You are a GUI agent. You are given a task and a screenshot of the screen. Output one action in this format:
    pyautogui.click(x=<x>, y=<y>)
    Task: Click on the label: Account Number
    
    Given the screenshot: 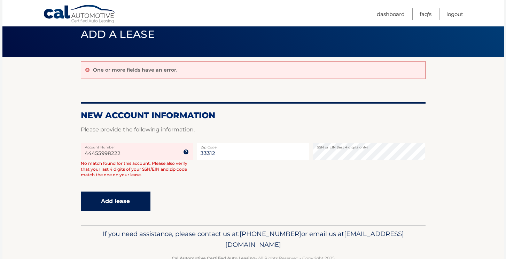 What is the action you would take?
    pyautogui.click(x=137, y=146)
    